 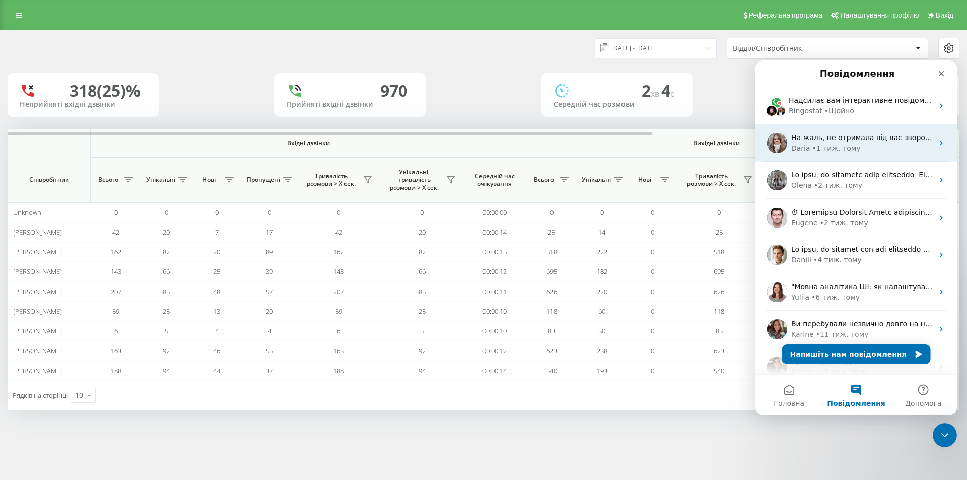 I want to click on div: Karine, so click(x=47, y=274).